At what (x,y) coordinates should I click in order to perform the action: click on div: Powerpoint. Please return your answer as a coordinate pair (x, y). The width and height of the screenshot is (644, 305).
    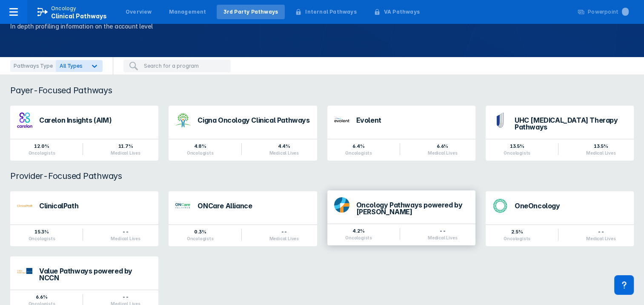
    Looking at the image, I should click on (608, 12).